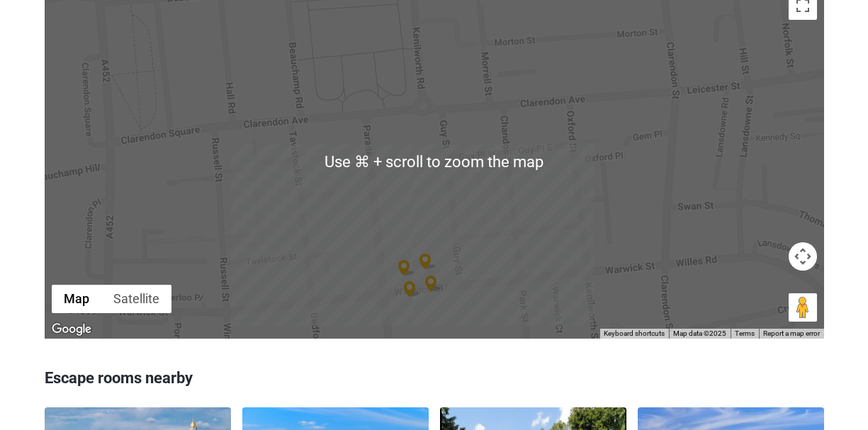 The height and width of the screenshot is (430, 868). I want to click on button: Show street map, so click(77, 299).